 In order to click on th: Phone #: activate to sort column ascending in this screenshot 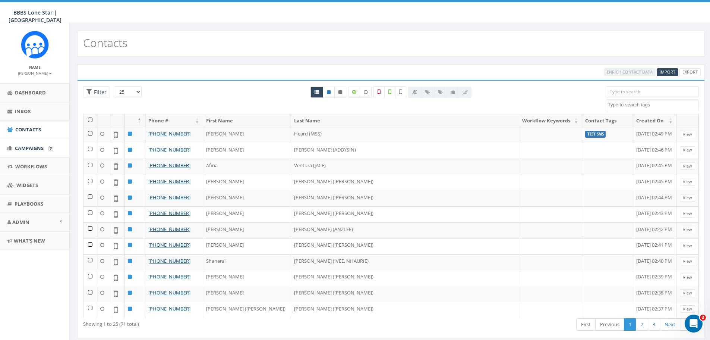, I will do `click(174, 120)`.